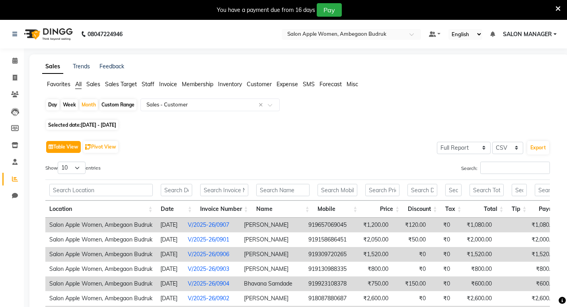 Image resolution: width=567 pixels, height=307 pixels. What do you see at coordinates (422, 190) in the screenshot?
I see `input: Search Discount` at bounding box center [422, 190].